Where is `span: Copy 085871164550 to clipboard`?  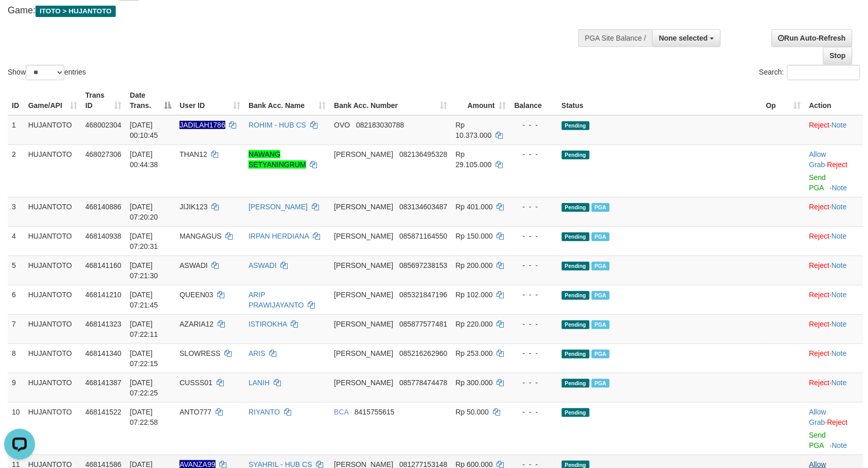
span: Copy 085871164550 to clipboard is located at coordinates (423, 236).